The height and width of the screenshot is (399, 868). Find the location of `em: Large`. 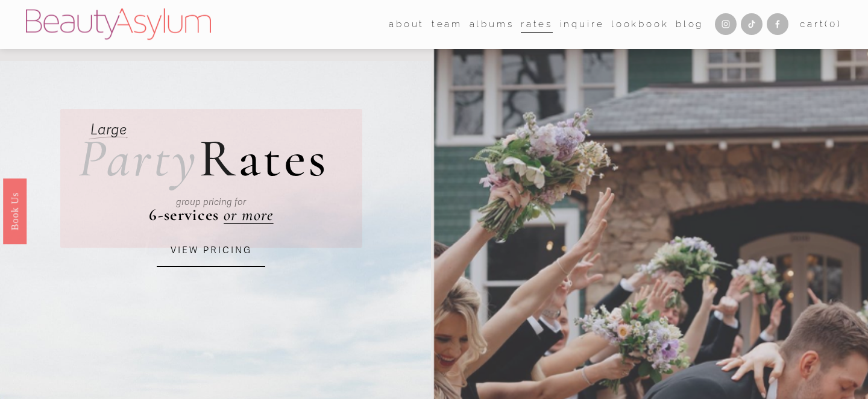

em: Large is located at coordinates (109, 130).